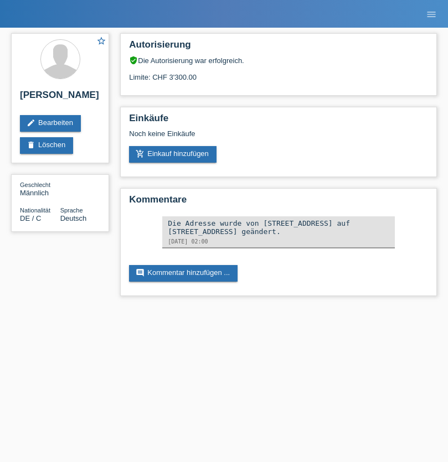  What do you see at coordinates (173, 154) in the screenshot?
I see `a: add_shopping_cartEinkauf hinzufügen` at bounding box center [173, 154].